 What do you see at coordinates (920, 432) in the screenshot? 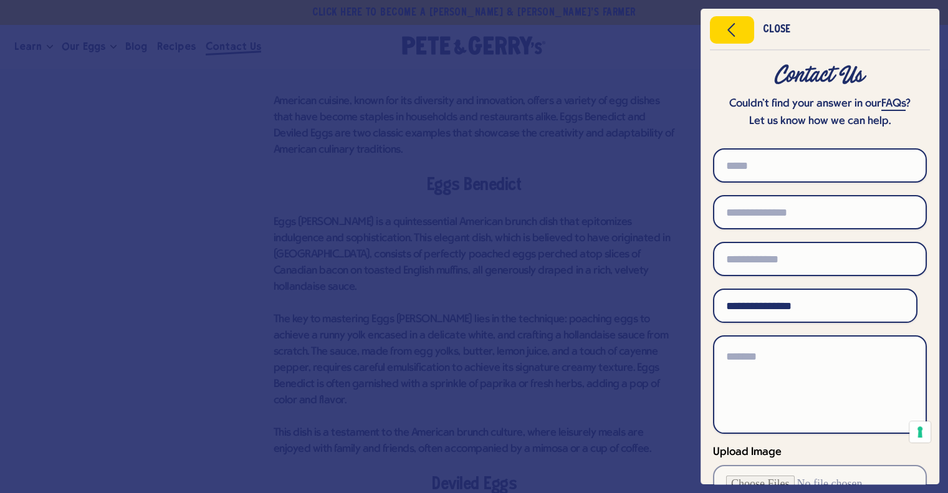
I see `button: Your consent preferences for tracking technologies` at bounding box center [920, 432].